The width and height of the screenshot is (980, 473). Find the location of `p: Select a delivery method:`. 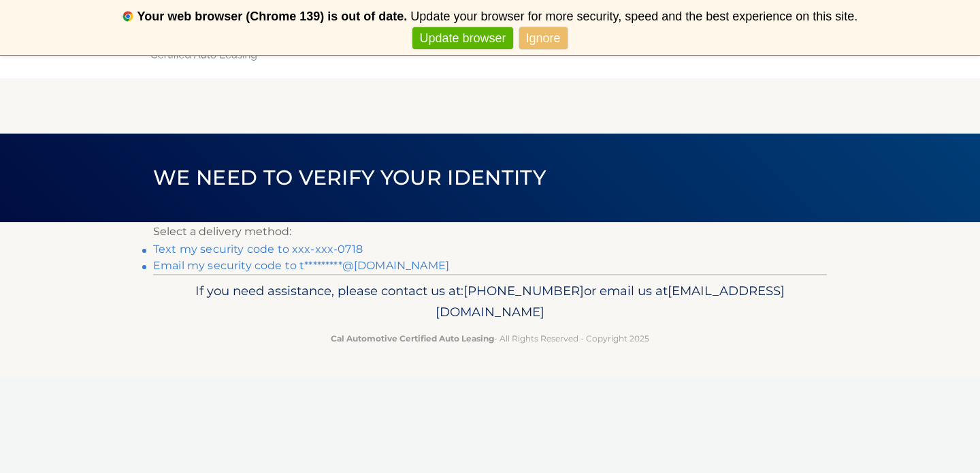

p: Select a delivery method: is located at coordinates (490, 232).